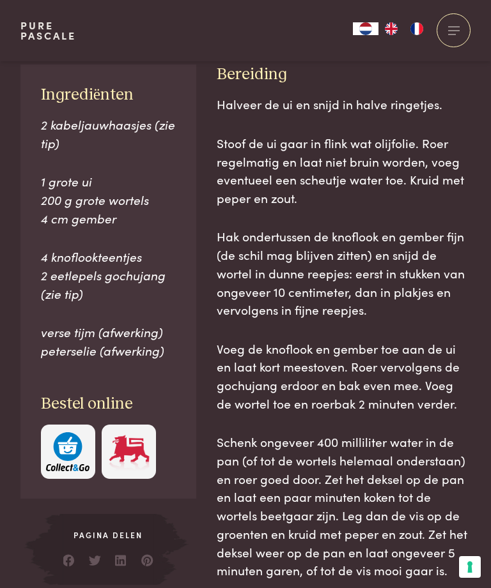 This screenshot has height=588, width=491. What do you see at coordinates (102, 332) in the screenshot?
I see `span: verse tijm (afwerking)` at bounding box center [102, 332].